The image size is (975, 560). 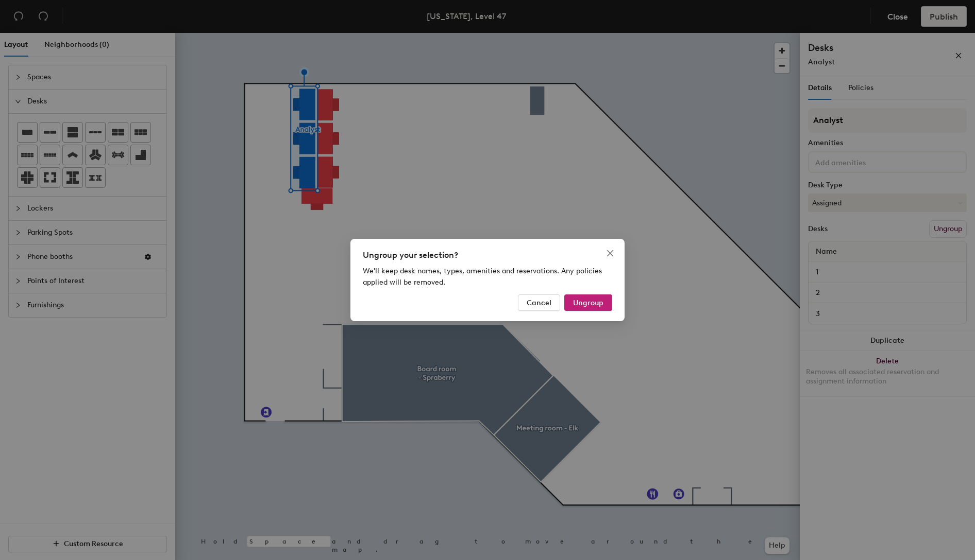 What do you see at coordinates (539, 303) in the screenshot?
I see `span: Cancel` at bounding box center [539, 303].